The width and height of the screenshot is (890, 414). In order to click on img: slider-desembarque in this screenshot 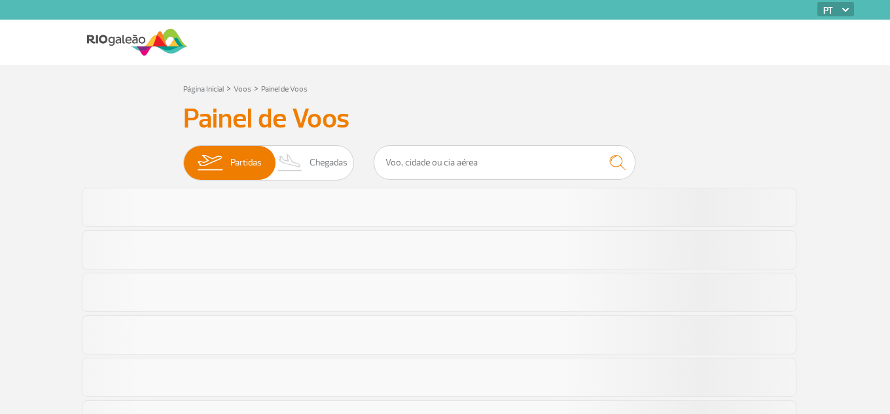, I will do `click(290, 163)`.